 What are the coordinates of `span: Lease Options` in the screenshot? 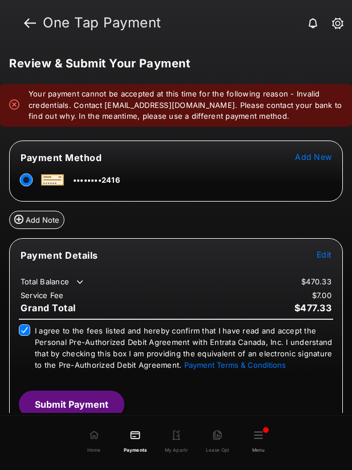 It's located at (217, 447).